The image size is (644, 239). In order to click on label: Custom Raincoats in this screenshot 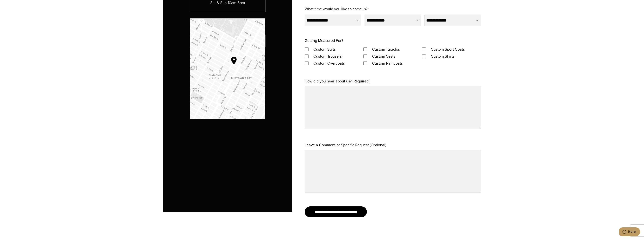, I will do `click(388, 63)`.